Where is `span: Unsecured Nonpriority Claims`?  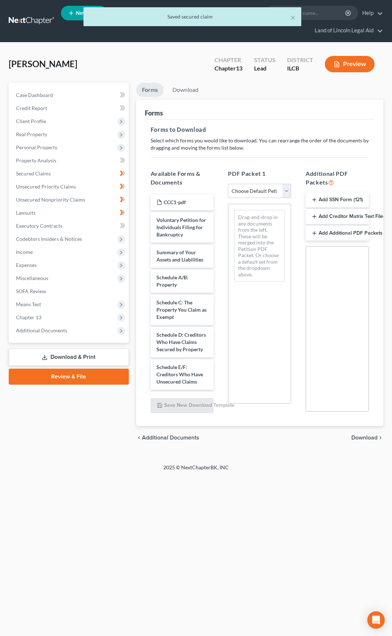
span: Unsecured Nonpriority Claims is located at coordinates (51, 199).